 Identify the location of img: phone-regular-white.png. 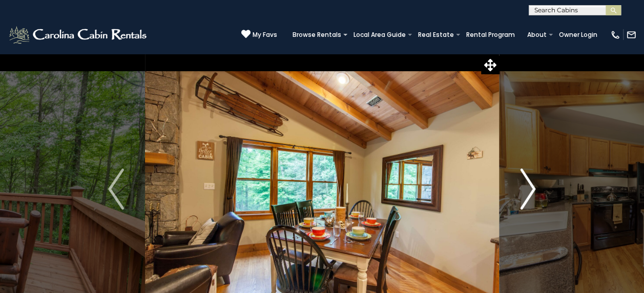
(615, 35).